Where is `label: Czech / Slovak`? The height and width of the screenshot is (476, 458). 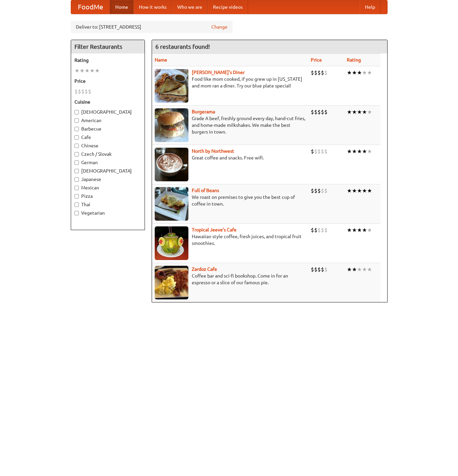 label: Czech / Slovak is located at coordinates (108, 154).